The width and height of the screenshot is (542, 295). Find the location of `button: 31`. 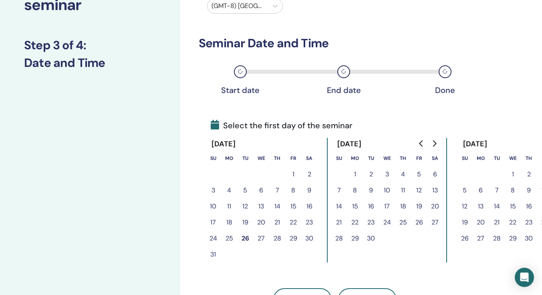

button: 31 is located at coordinates (213, 255).